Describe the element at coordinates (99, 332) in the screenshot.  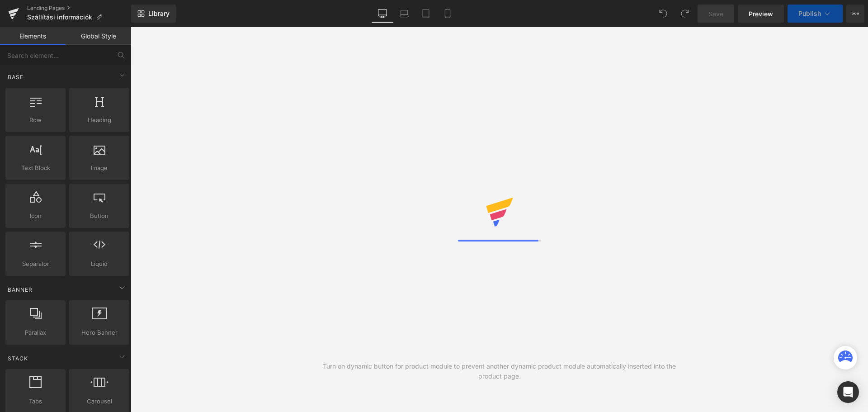
I see `span: Hero Banner` at that location.